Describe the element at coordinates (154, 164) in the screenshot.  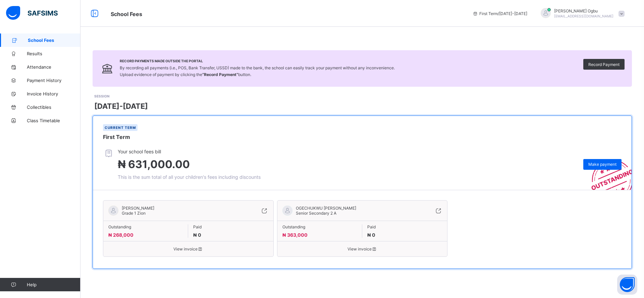
I see `span: ₦ 631,000.00` at that location.